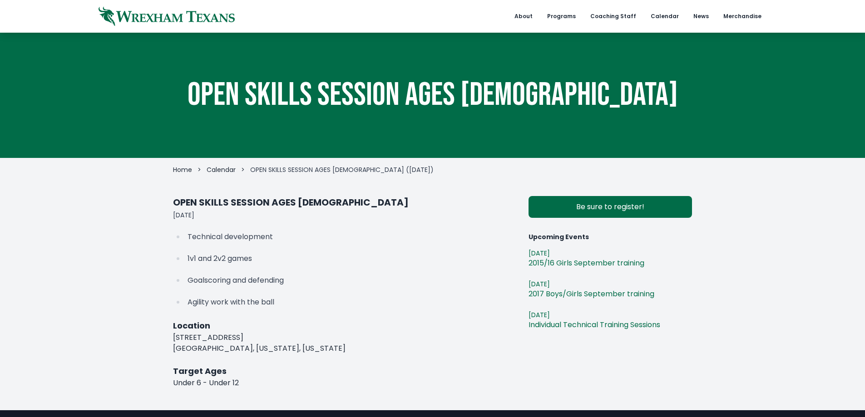  What do you see at coordinates (328, 302) in the screenshot?
I see `p: Agility work with the ball` at bounding box center [328, 302].